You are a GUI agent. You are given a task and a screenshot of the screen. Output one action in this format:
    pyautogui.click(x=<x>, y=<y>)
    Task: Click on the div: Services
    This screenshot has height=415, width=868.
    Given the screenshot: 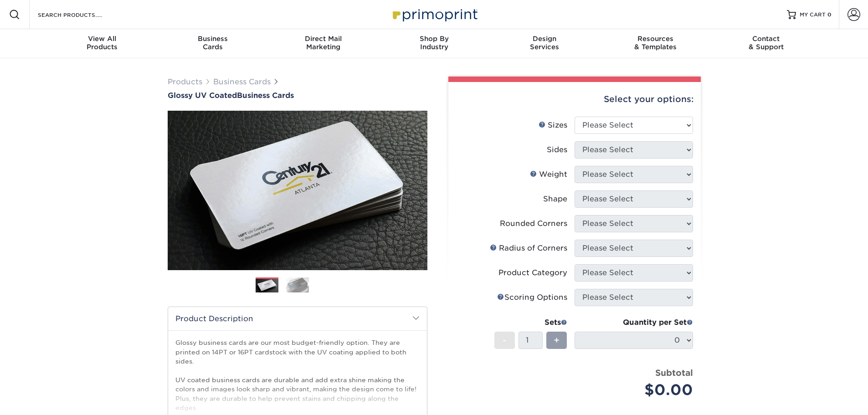 What is the action you would take?
    pyautogui.click(x=544, y=43)
    